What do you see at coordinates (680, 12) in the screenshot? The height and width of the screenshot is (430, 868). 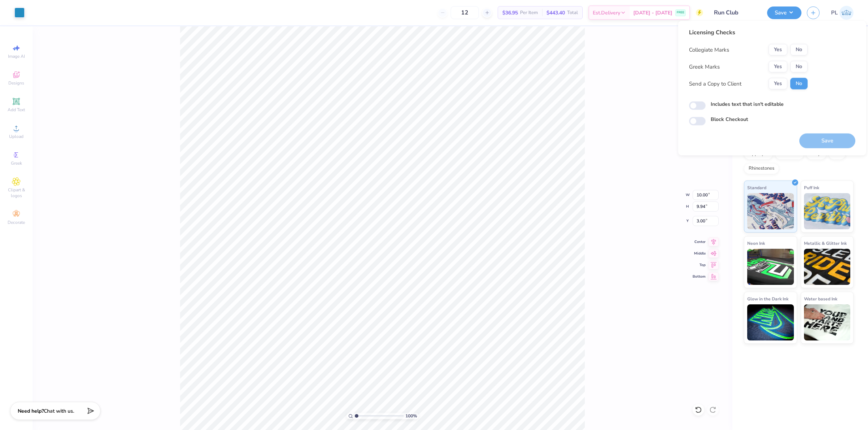 I see `span: FREE` at bounding box center [680, 12].